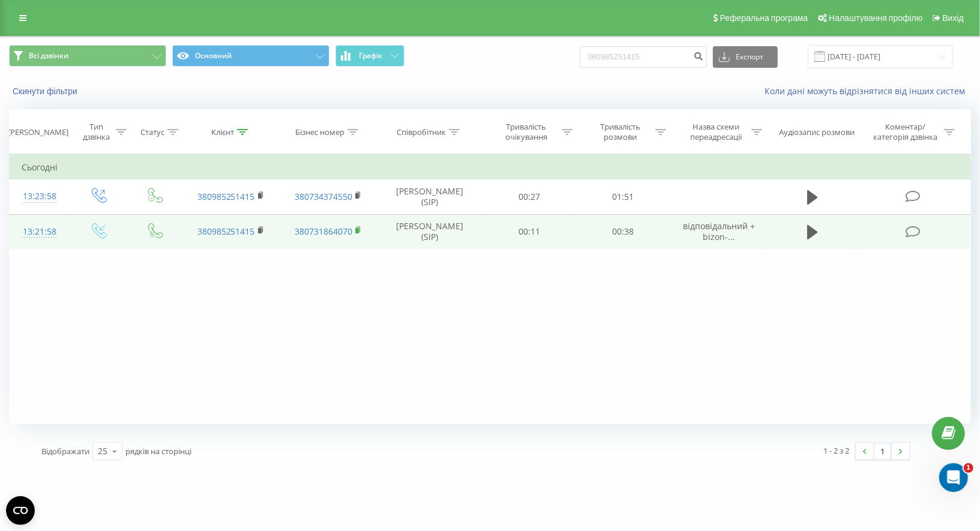 Image resolution: width=980 pixels, height=531 pixels. Describe the element at coordinates (96, 132) in the screenshot. I see `div: Тип дзвінка` at that location.